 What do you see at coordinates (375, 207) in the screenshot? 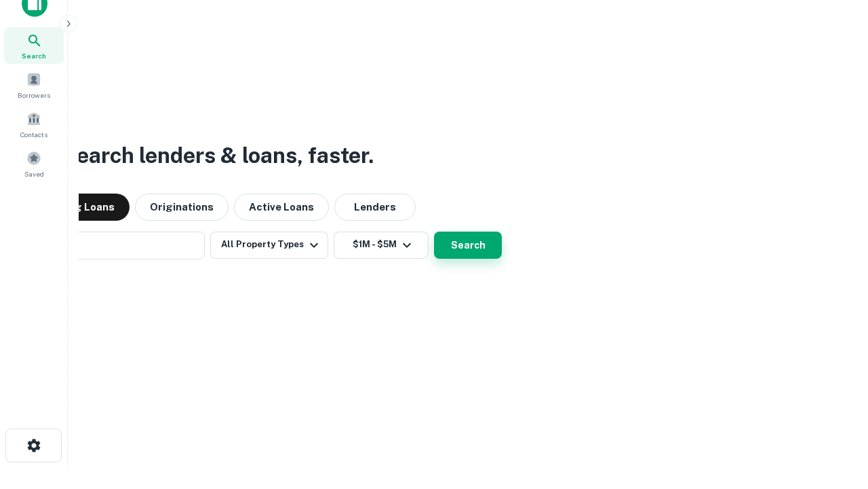
I see `button: Lenders` at bounding box center [375, 207].